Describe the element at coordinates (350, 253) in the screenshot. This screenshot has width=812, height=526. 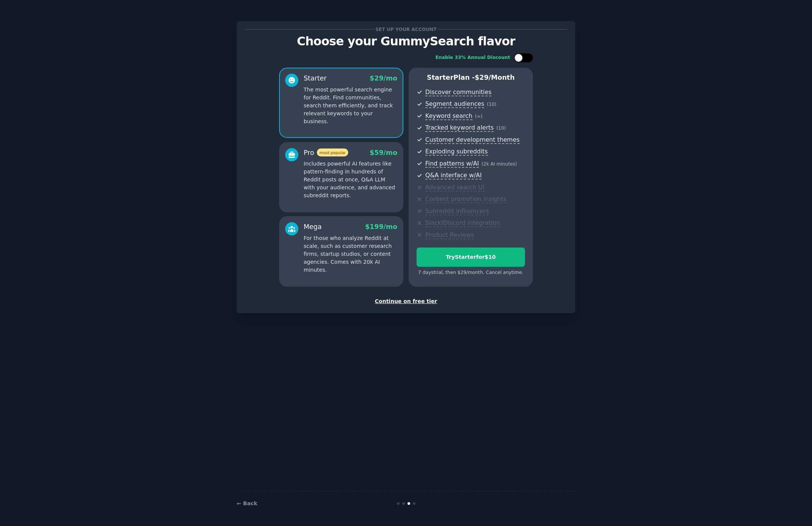
I see `p: For those who analyze Reddit at scale, such as customer research firms, startup studios, or conte...` at that location.